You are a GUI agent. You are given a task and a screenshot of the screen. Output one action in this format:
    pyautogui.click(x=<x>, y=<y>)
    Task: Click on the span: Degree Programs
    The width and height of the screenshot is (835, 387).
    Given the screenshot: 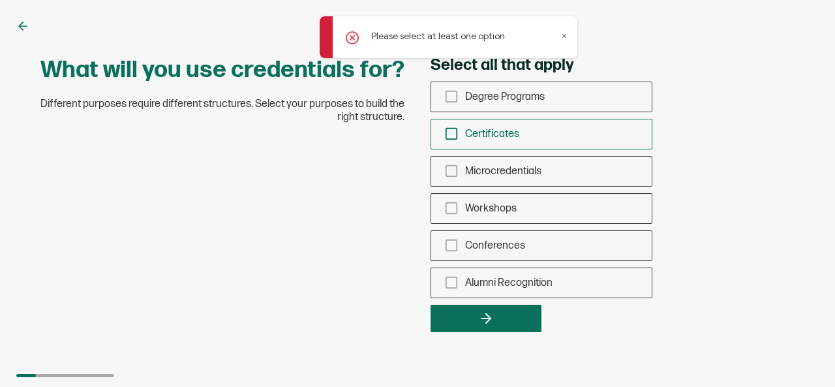 What is the action you would take?
    pyautogui.click(x=505, y=96)
    